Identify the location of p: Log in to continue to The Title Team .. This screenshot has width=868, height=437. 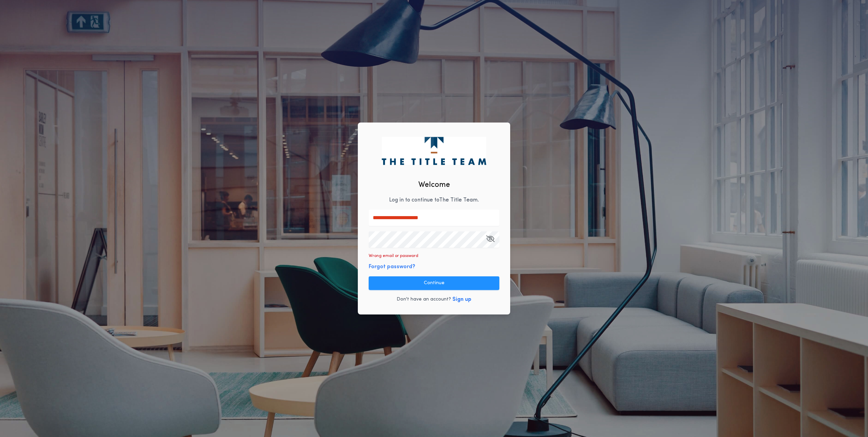
(434, 200).